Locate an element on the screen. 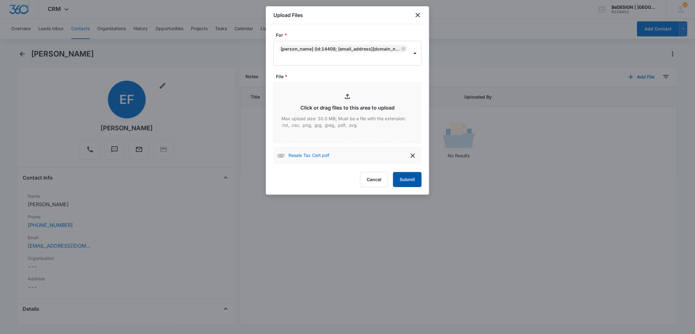  input: Click or drag files to this area to upload is located at coordinates (348, 113).